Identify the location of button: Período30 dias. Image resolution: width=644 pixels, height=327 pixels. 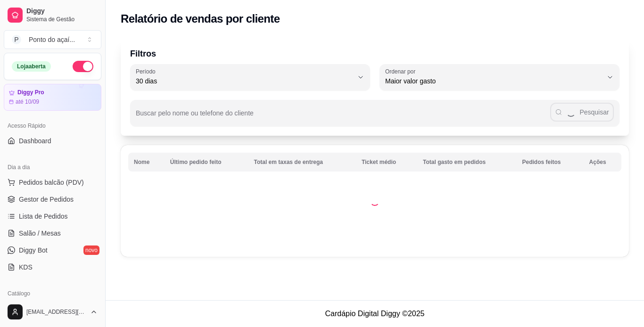
(250, 78).